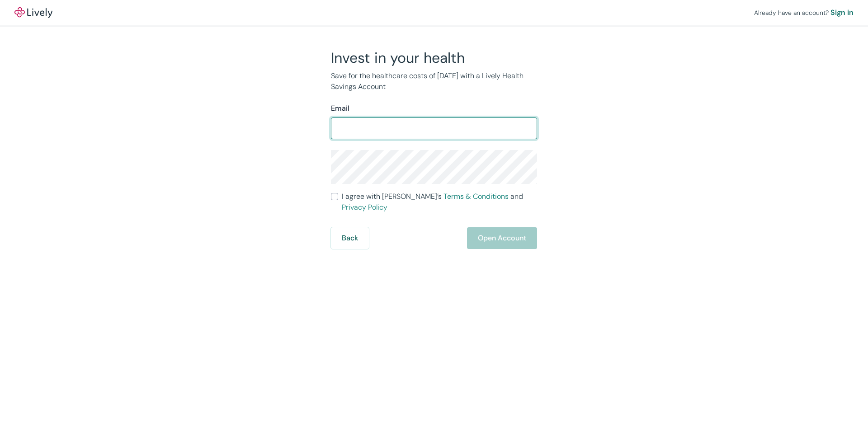  What do you see at coordinates (364, 207) in the screenshot?
I see `a: Privacy Policy` at bounding box center [364, 207].